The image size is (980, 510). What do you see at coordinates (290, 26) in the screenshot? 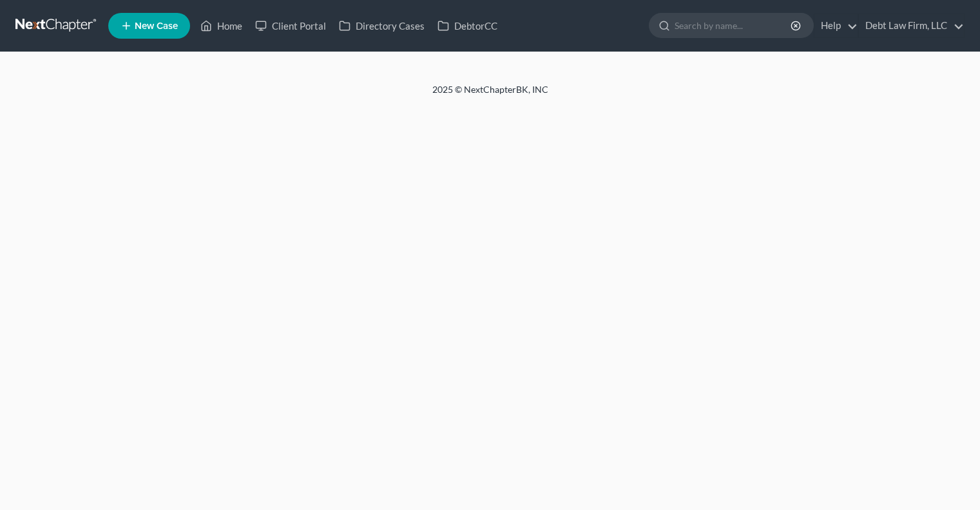
I see `a: Client Portal` at bounding box center [290, 26].